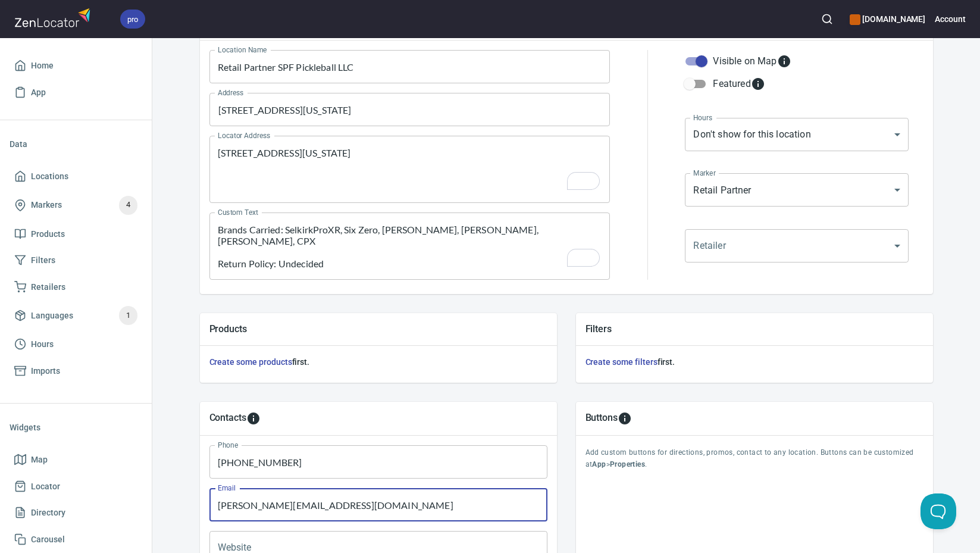 The width and height of the screenshot is (980, 553). Describe the element at coordinates (254, 419) in the screenshot. I see `svg: To add custom contact information for locations, please go to Apps > Properties > Contacts.` at that location.